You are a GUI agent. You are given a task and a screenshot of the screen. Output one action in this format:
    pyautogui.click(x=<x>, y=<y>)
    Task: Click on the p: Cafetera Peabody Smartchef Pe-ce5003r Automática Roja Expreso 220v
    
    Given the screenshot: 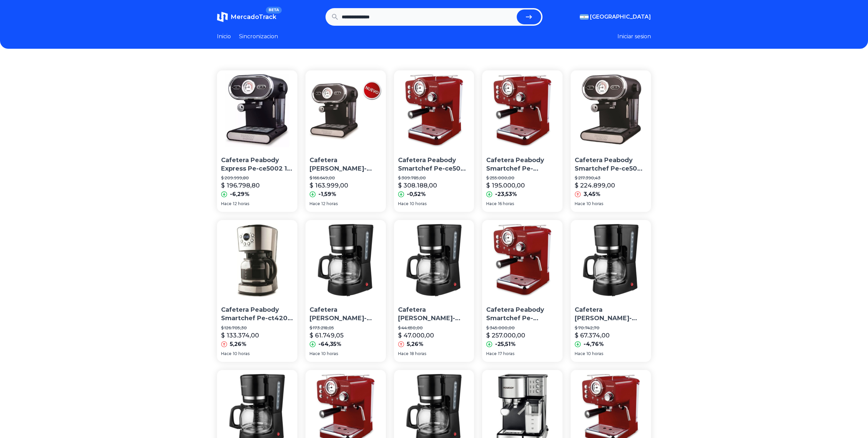 What is the action you would take?
    pyautogui.click(x=522, y=314)
    